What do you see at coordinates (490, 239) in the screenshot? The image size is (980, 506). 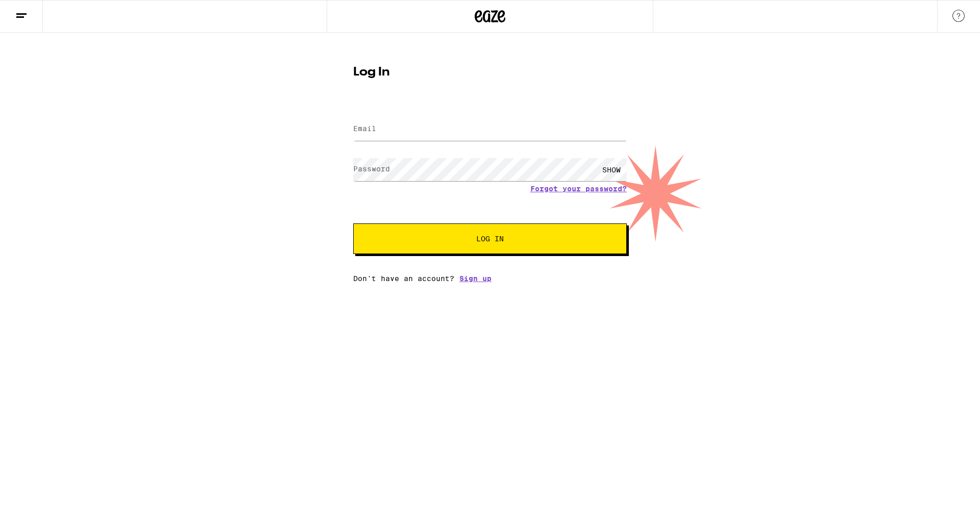 I see `span: Log In` at bounding box center [490, 239].